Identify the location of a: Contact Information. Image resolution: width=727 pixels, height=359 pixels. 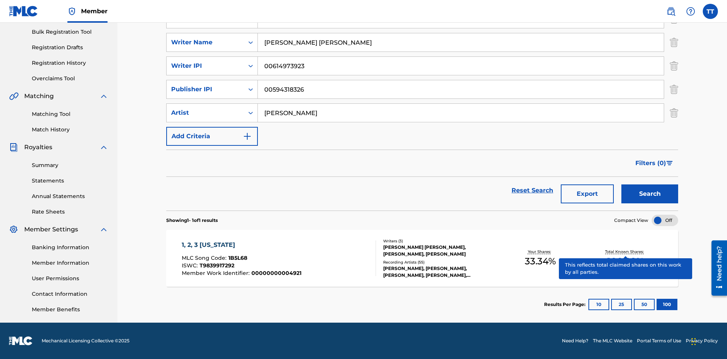
(70, 294).